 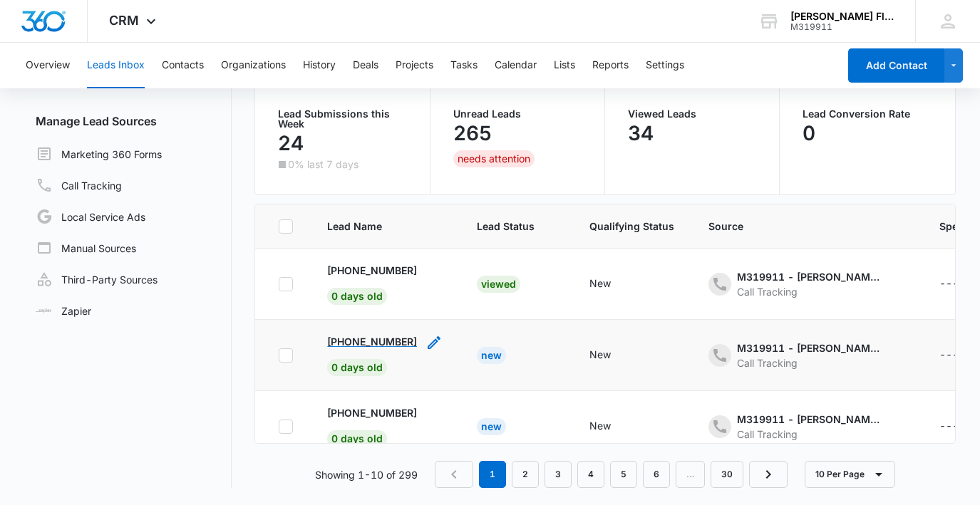 I want to click on nav: Pagination, so click(x=611, y=475).